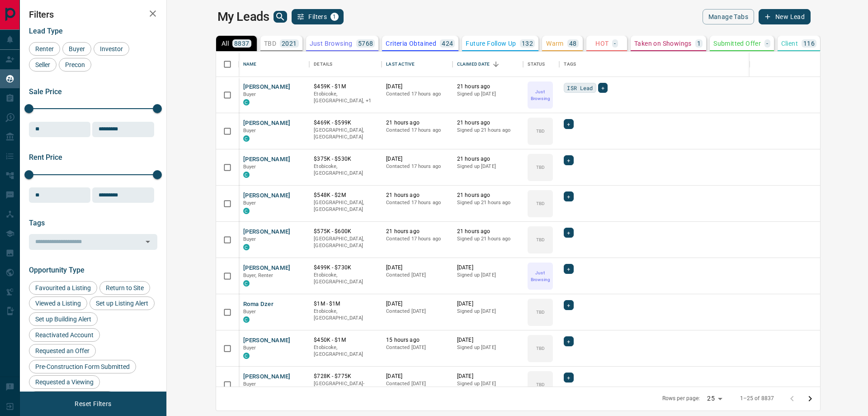 The image size is (868, 416). Describe the element at coordinates (737, 43) in the screenshot. I see `p: Submitted Offer` at that location.